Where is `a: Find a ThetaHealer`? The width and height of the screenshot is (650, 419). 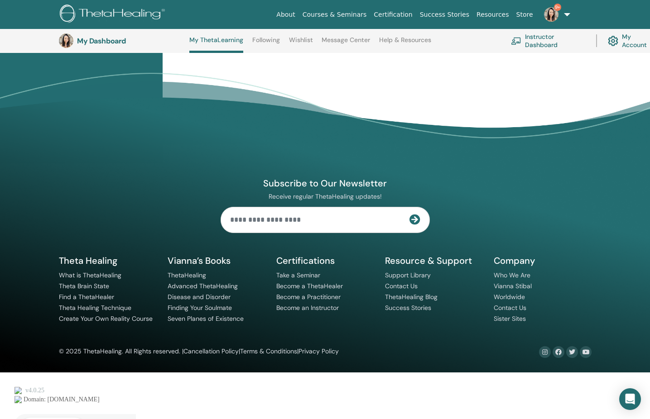
a: Find a ThetaHealer is located at coordinates (86, 297).